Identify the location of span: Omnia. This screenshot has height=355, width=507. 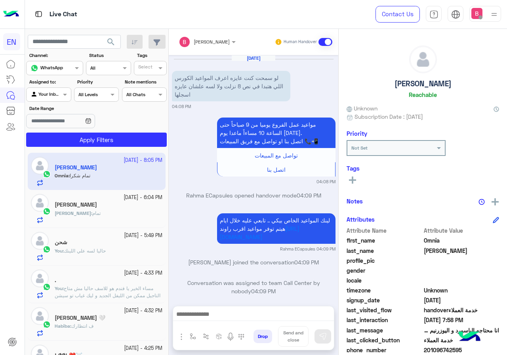
(461, 240).